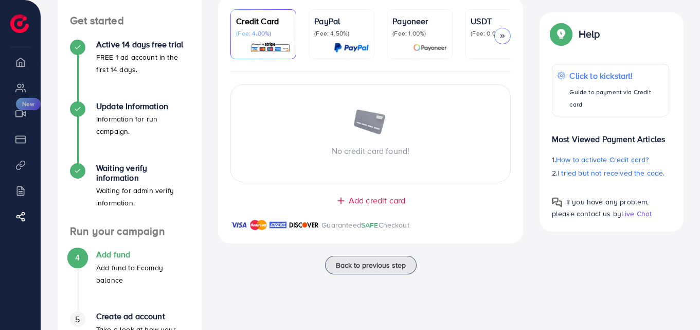 Image resolution: width=700 pixels, height=330 pixels. What do you see at coordinates (142, 274) in the screenshot?
I see `p: Add fund to Ecomdy balance` at bounding box center [142, 274].